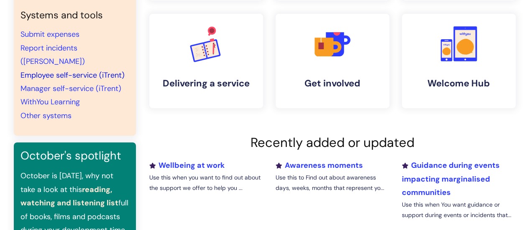 The image size is (529, 230). What do you see at coordinates (450, 179) in the screenshot?
I see `a: Guidance during events impacting marginalised communities` at bounding box center [450, 179].